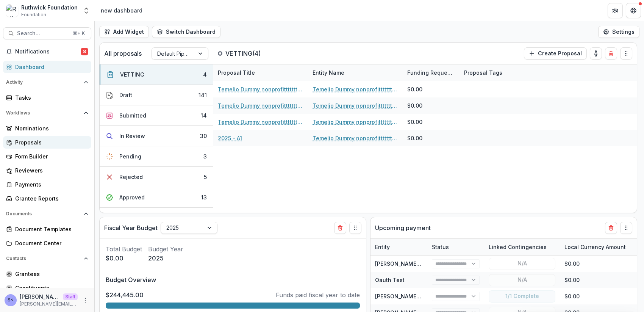 This screenshot has height=312, width=644. Describe the element at coordinates (84, 51) in the screenshot. I see `span: 8` at that location.